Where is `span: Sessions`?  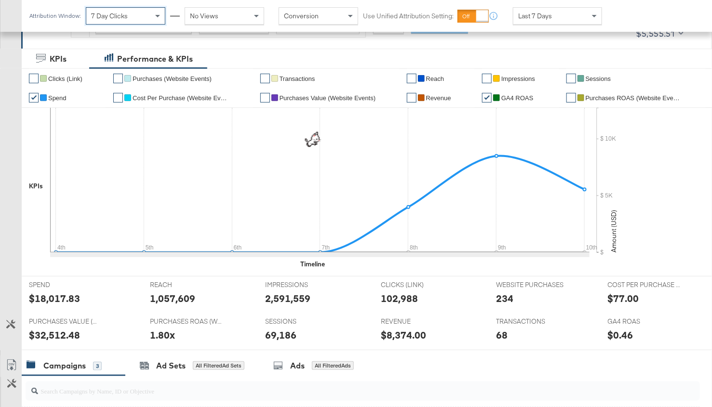 span: Sessions is located at coordinates (598, 79).